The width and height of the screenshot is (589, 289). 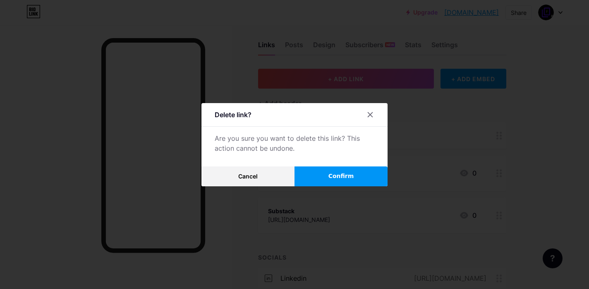 What do you see at coordinates (248, 176) in the screenshot?
I see `button: Cancel` at bounding box center [248, 176].